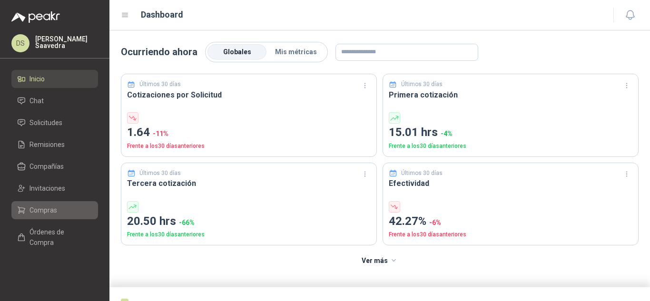 The width and height of the screenshot is (650, 301). What do you see at coordinates (159, 52) in the screenshot?
I see `p: Ocurriendo ahora` at bounding box center [159, 52].